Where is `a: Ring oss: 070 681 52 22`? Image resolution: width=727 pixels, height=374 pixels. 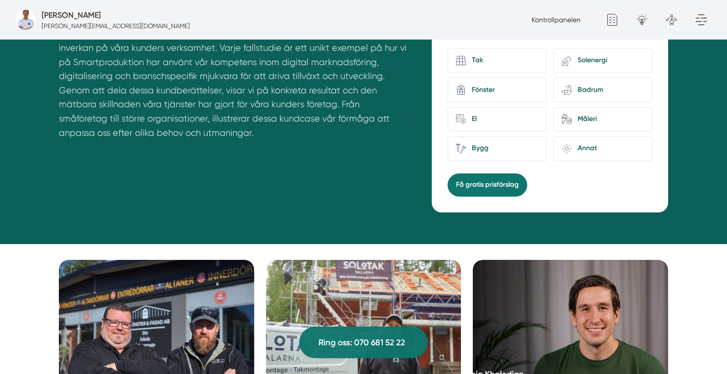
a: Ring oss: 070 681 52 22 is located at coordinates (363, 343).